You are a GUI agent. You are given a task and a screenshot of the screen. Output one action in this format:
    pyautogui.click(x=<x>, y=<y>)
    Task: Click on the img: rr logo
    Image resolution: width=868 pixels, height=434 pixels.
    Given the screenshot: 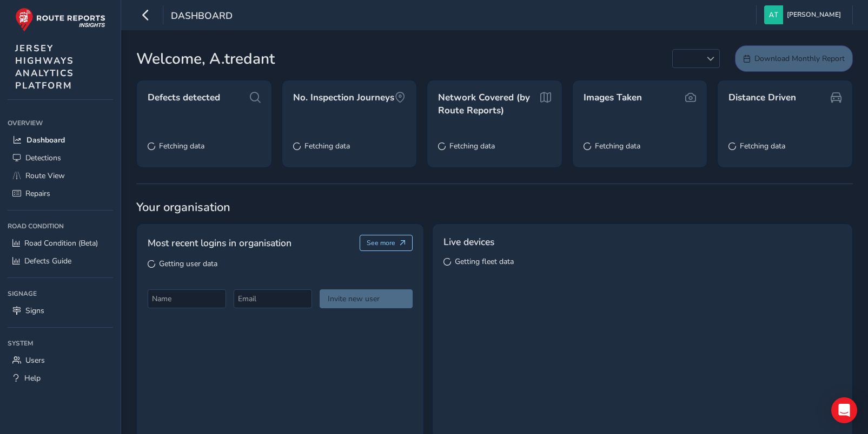 What is the action you would take?
    pyautogui.click(x=60, y=20)
    